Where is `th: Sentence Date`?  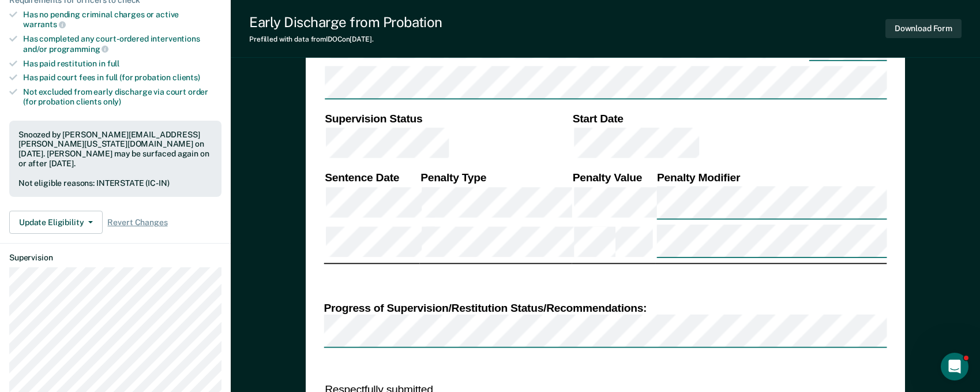
th: Sentence Date is located at coordinates (372, 177).